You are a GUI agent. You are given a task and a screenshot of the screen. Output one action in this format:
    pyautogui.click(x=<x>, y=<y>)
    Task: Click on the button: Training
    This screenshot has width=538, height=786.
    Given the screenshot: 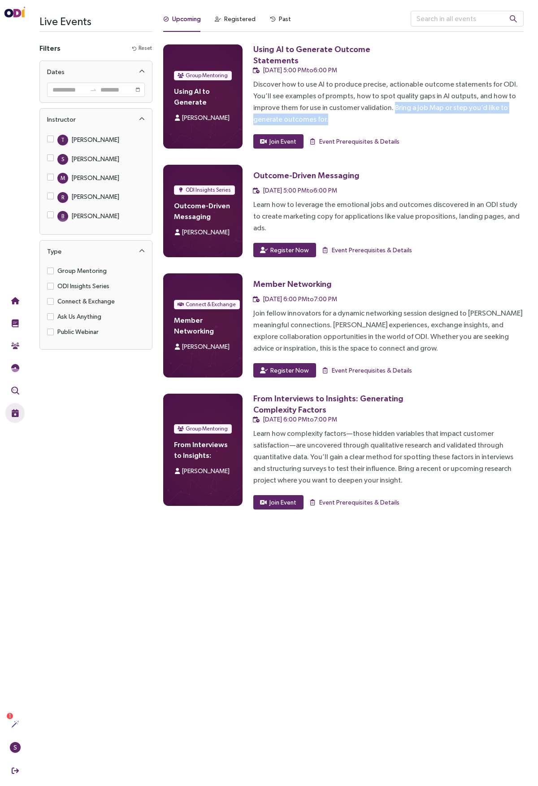 What is the action you would take?
    pyautogui.click(x=15, y=323)
    